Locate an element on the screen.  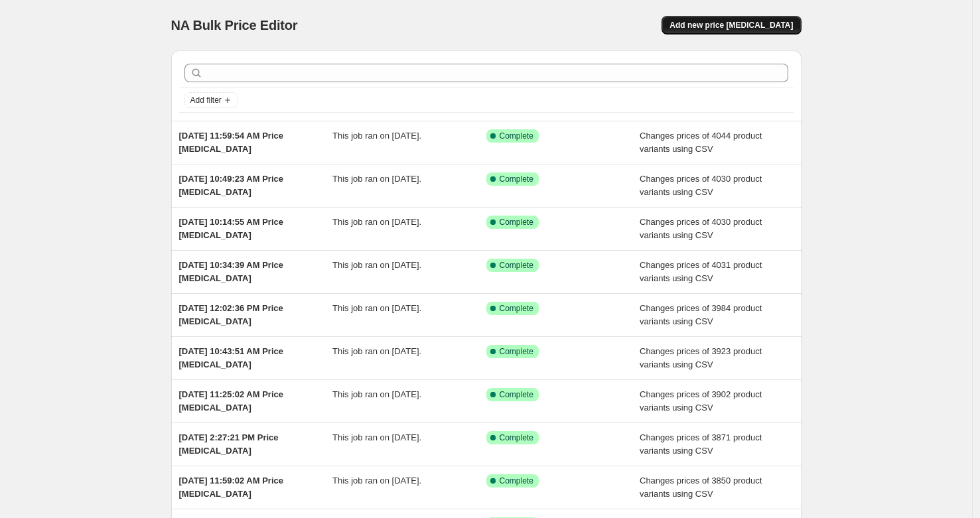
span: Changes prices of 3850 product variants using CSV is located at coordinates (701, 486).